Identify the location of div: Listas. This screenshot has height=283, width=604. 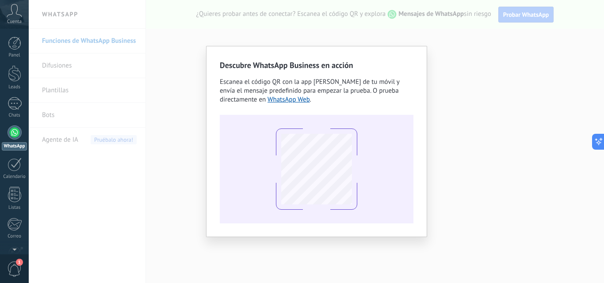
(15, 208).